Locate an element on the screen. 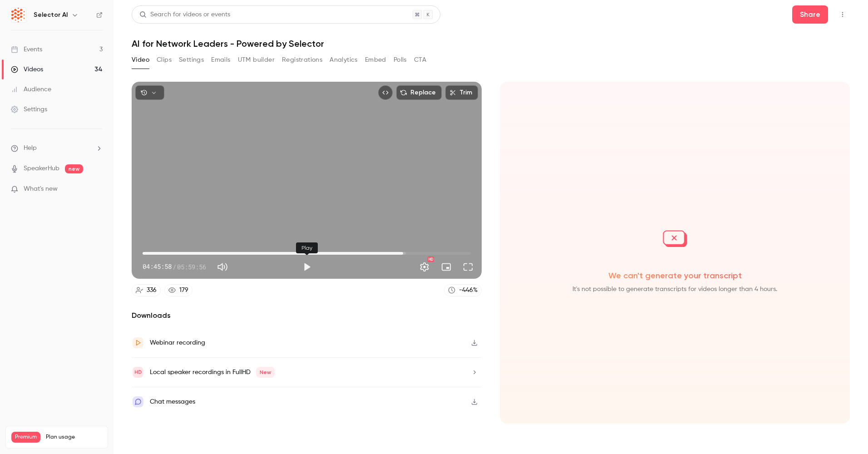  span: 05:59:56 is located at coordinates (191, 266).